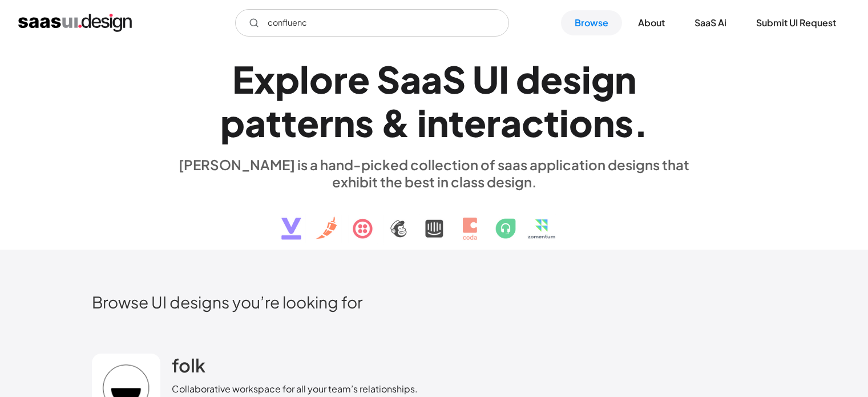  Describe the element at coordinates (243, 79) in the screenshot. I see `div: E` at that location.